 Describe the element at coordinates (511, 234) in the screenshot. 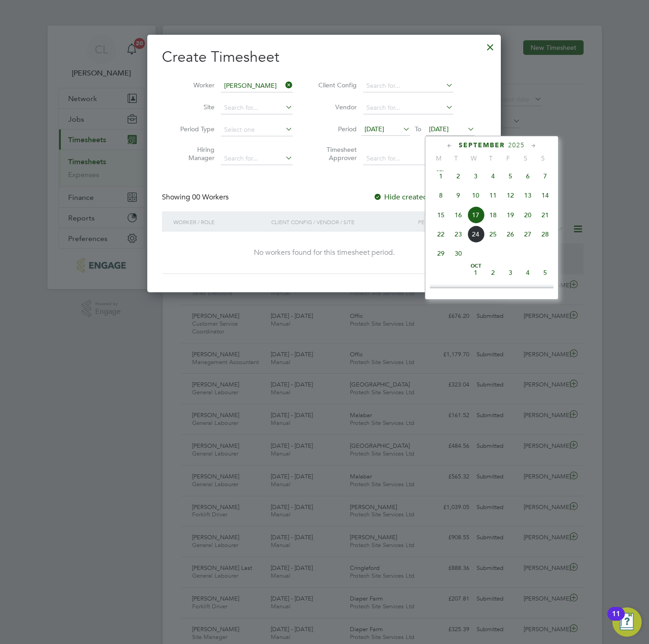

I see `span: 26` at that location.